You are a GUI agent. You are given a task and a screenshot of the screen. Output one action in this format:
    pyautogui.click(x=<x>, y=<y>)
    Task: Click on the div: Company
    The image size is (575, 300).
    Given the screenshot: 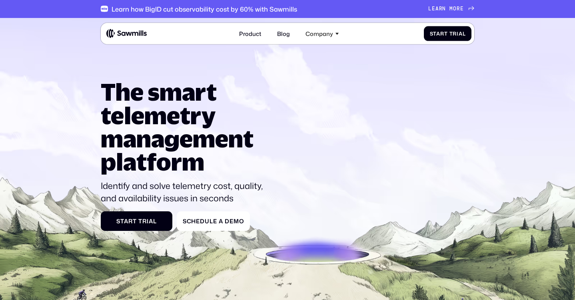 What is the action you would take?
    pyautogui.click(x=319, y=33)
    